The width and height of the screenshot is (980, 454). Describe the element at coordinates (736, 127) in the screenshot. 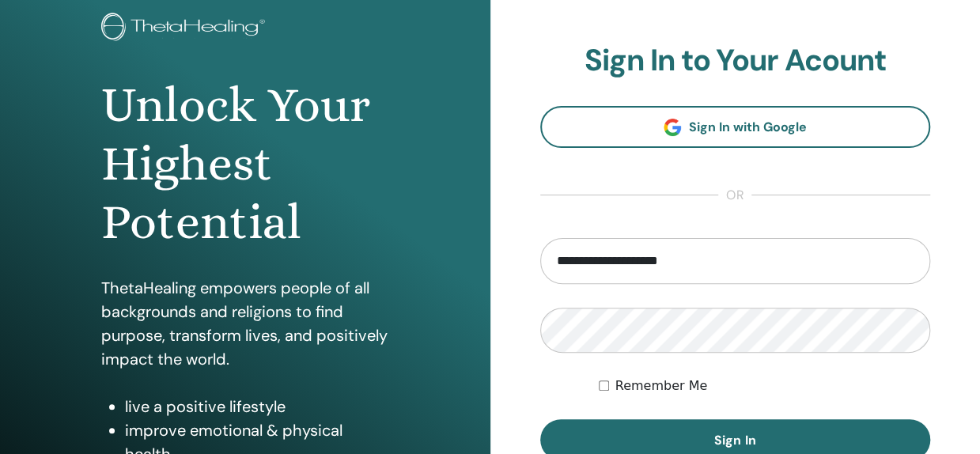

I see `a: Sign In with Google` at that location.